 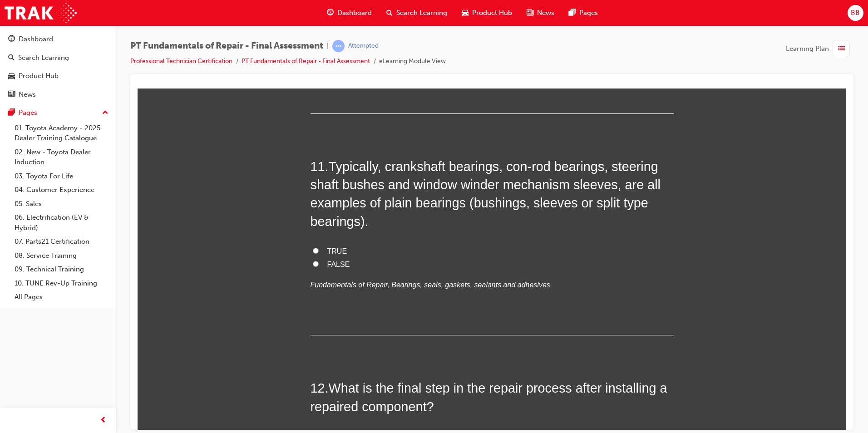 I want to click on span: Search Learning, so click(x=421, y=12).